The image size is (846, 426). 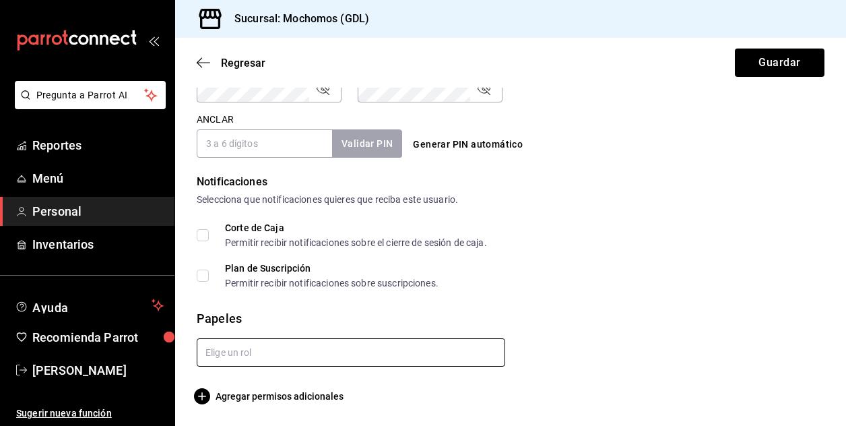 I want to click on button: Agregar permisos adicionales, so click(x=270, y=396).